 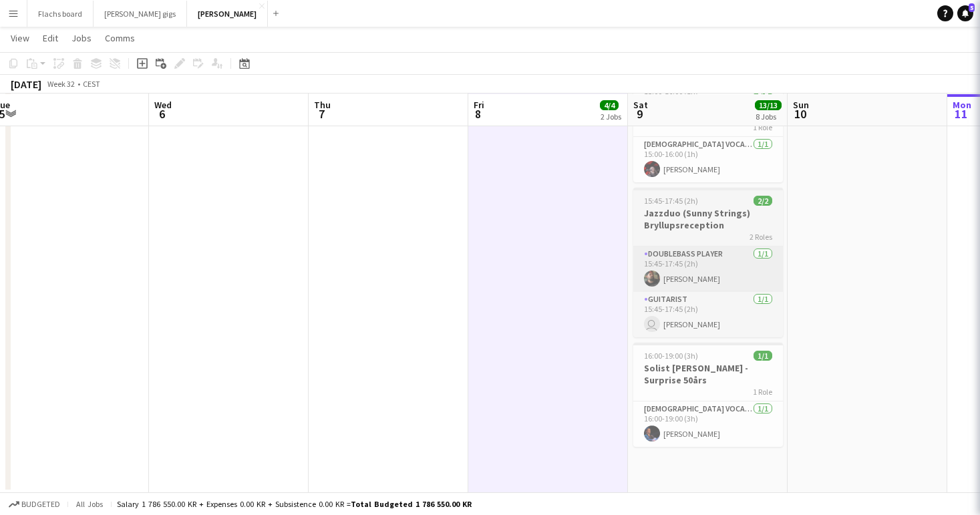 What do you see at coordinates (92, 84) in the screenshot?
I see `div: CEST` at bounding box center [92, 84].